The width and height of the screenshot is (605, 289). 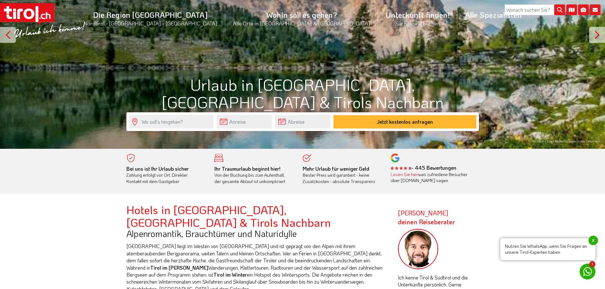 I want to click on a: Alle Spezialisten, so click(x=493, y=15).